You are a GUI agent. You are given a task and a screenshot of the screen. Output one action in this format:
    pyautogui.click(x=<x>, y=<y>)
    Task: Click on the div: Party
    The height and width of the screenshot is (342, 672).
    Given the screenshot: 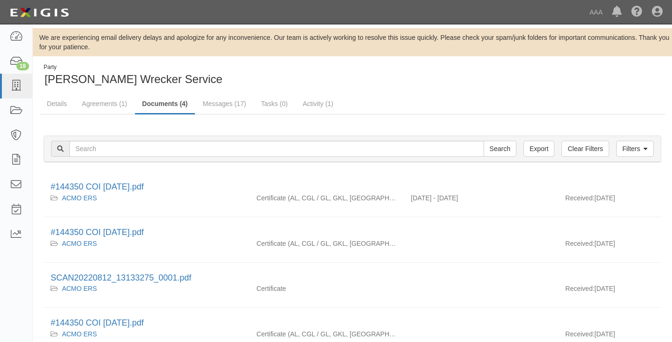 What is the action you would take?
    pyautogui.click(x=133, y=67)
    